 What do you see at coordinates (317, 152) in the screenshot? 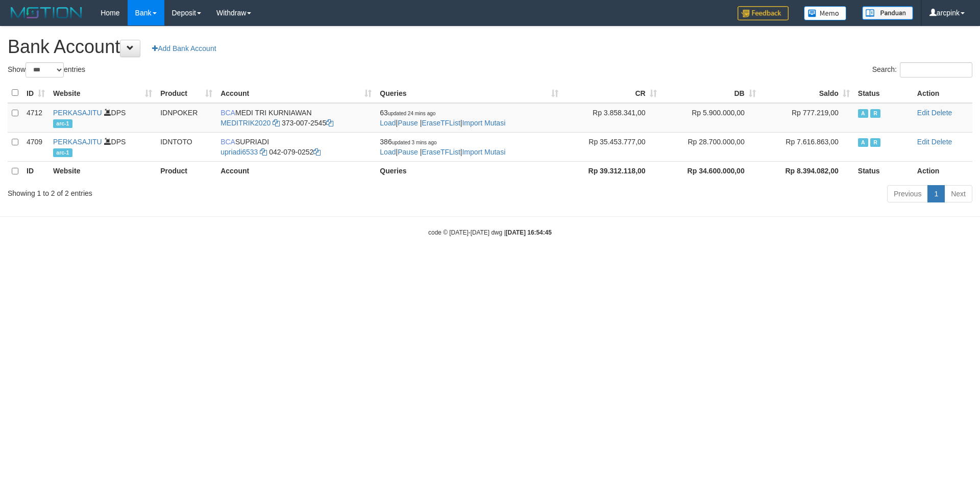
I see `a: Copy 0420790252 to clipboard` at bounding box center [317, 152].